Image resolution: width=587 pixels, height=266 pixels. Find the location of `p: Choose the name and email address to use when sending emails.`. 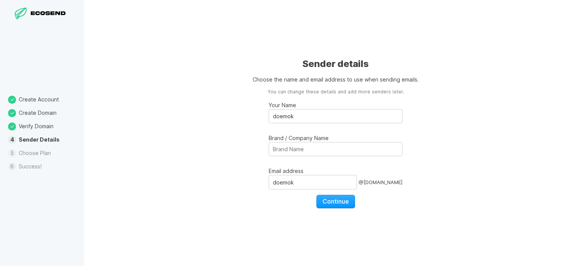

p: Choose the name and email address to use when sending emails. is located at coordinates (336, 79).